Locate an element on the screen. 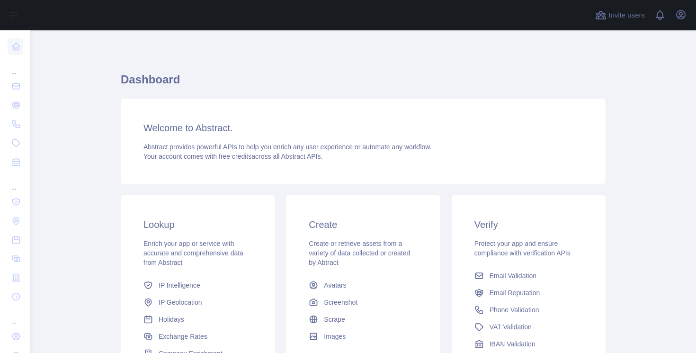  h3: Verify is located at coordinates (529, 225).